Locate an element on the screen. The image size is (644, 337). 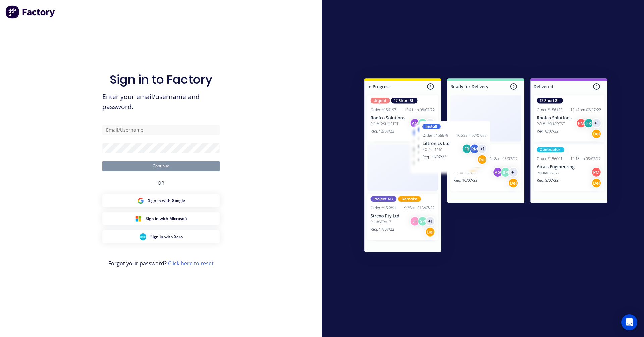
div: OR is located at coordinates (161, 182).